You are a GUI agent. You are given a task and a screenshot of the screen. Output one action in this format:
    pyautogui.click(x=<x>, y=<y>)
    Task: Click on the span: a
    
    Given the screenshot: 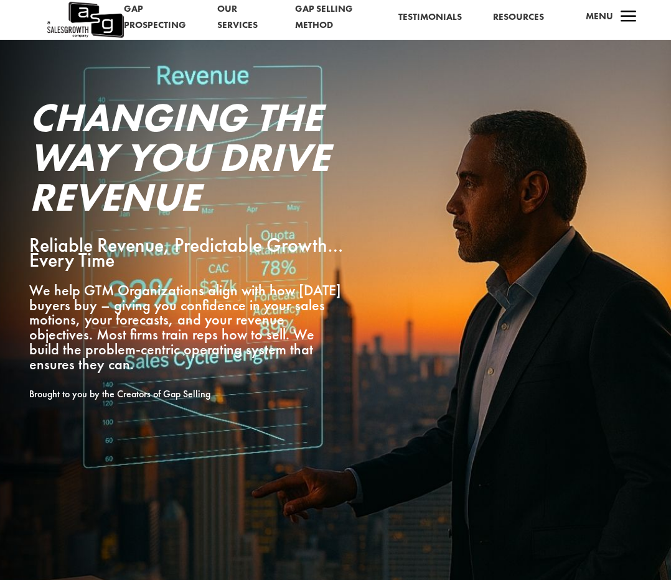 What is the action you would take?
    pyautogui.click(x=628, y=17)
    